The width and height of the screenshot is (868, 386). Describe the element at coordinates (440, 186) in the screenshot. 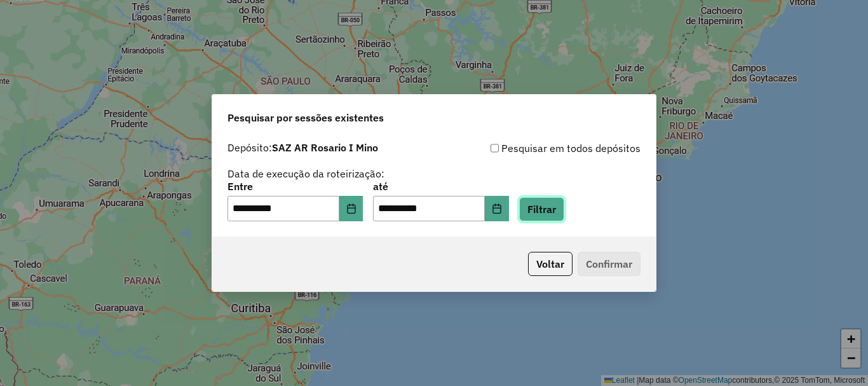

I see `label: até` at that location.